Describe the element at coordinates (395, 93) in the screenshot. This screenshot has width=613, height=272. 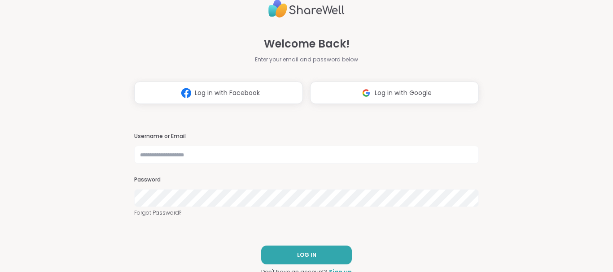
I see `button: Log in with Google` at that location.